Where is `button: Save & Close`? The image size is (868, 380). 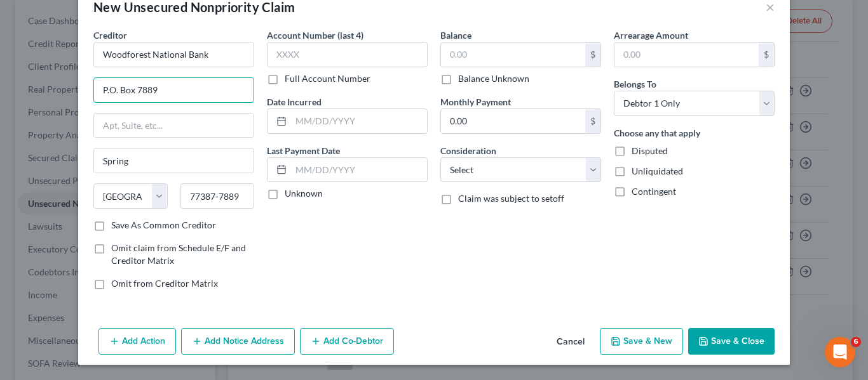 button: Save & Close is located at coordinates (732, 341).